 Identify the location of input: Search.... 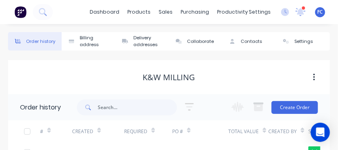
(137, 107).